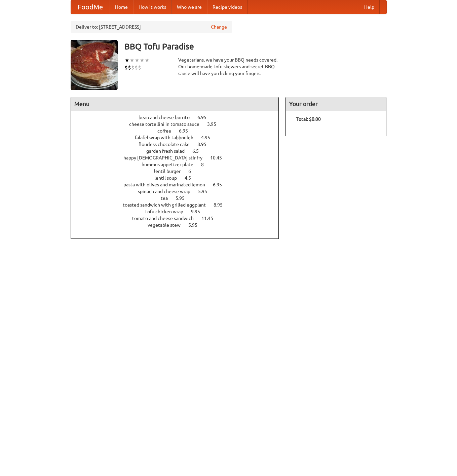 The image size is (457, 476). I want to click on a: cheese tortellini in tomato sauce 3.95, so click(179, 124).